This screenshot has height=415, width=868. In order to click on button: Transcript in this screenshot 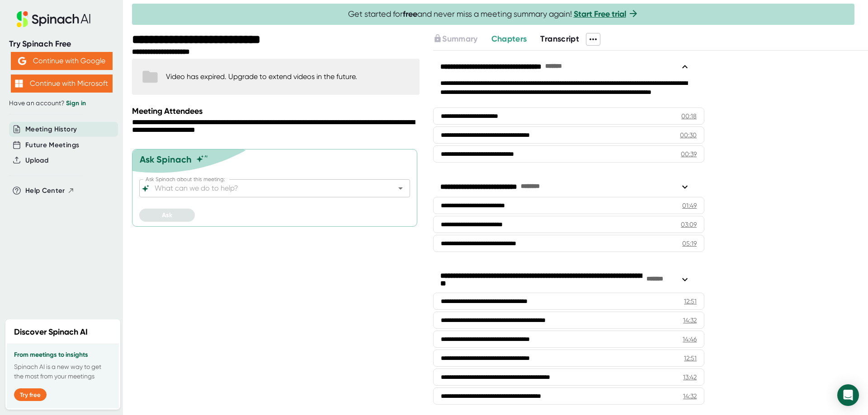, I will do `click(560, 39)`.